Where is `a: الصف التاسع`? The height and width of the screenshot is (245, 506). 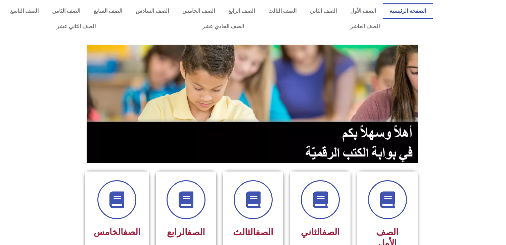
a: الصف التاسع is located at coordinates (24, 11).